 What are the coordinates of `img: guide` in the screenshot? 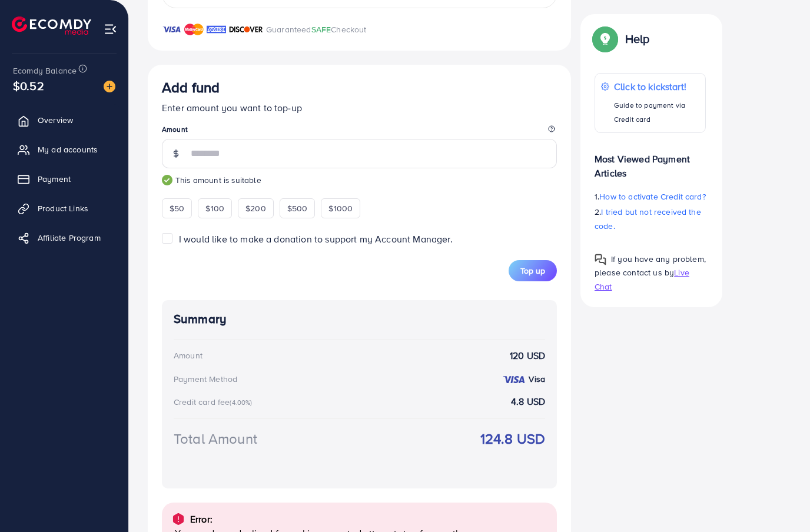 It's located at (167, 180).